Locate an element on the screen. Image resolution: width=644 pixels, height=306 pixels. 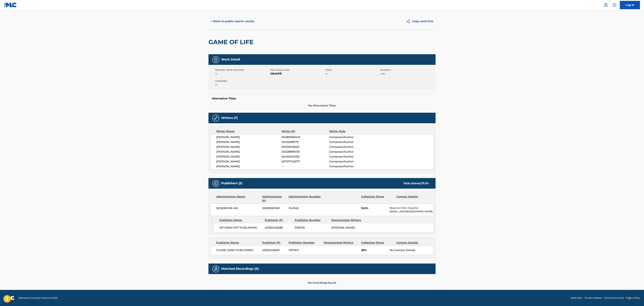
div: Writer Name is located at coordinates (249, 131).